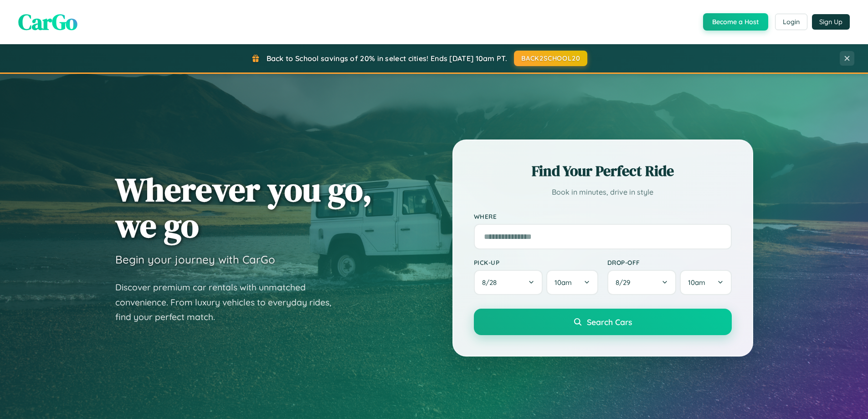  I want to click on span: CarGo, so click(48, 21).